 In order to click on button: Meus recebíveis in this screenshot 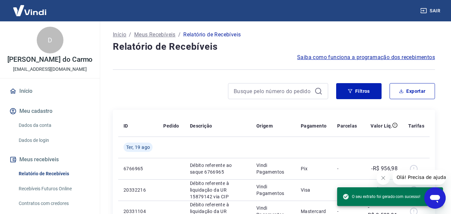, I will do `click(50, 160)`.